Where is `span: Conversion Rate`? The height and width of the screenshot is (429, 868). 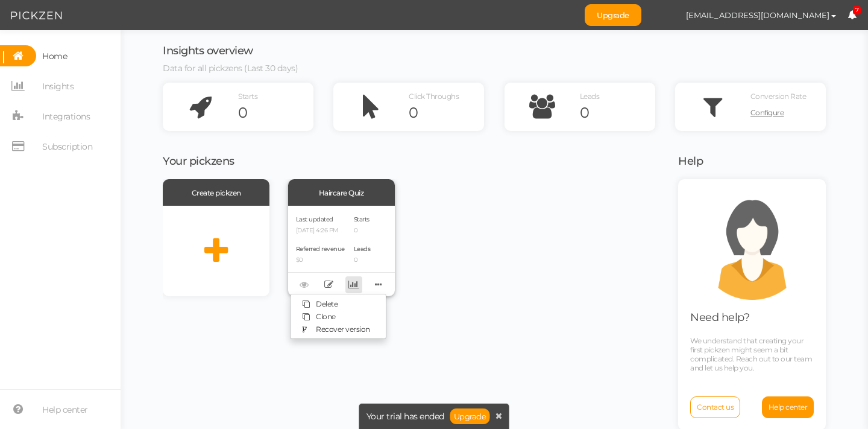
span: Conversion Rate is located at coordinates (779, 96).